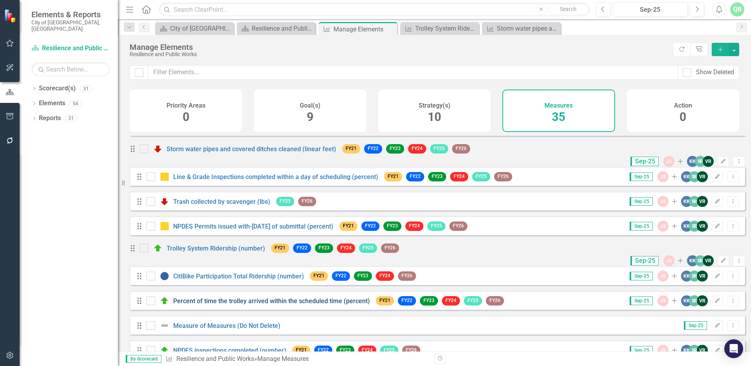 The height and width of the screenshot is (366, 751). What do you see at coordinates (297, 359) in the screenshot?
I see `div: » Manage Measures` at bounding box center [297, 359].